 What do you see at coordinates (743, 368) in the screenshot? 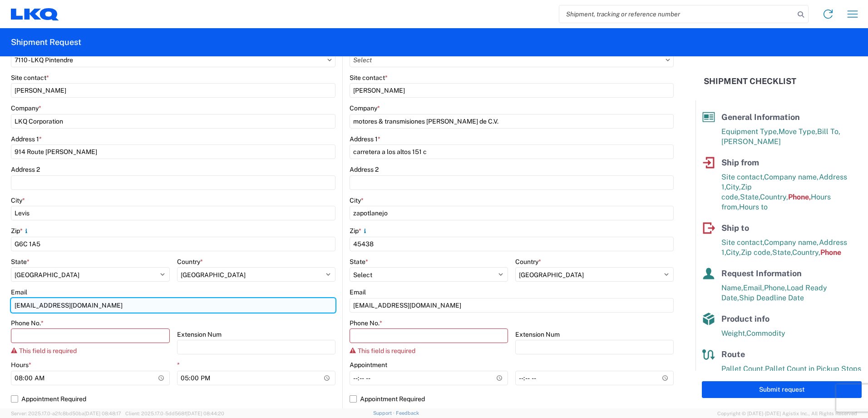
I see `span: Pallet Count,` at bounding box center [743, 368].